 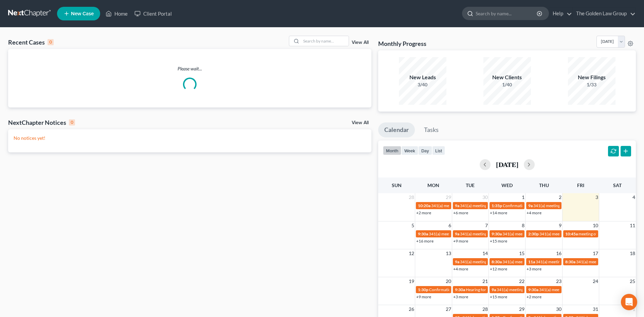 What do you see at coordinates (449, 281) in the screenshot?
I see `span: 20` at bounding box center [449, 281].